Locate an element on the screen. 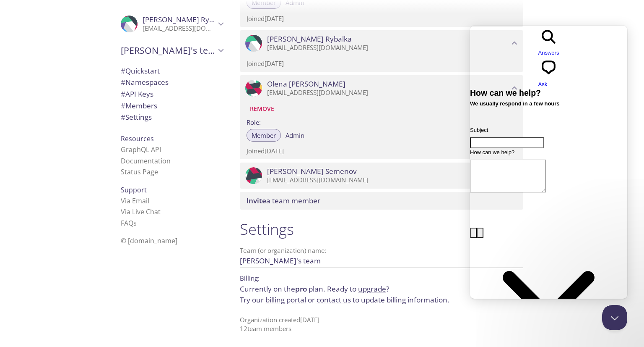 Image resolution: width=644 pixels, height=347 pixels. button: Admin is located at coordinates (295, 135).